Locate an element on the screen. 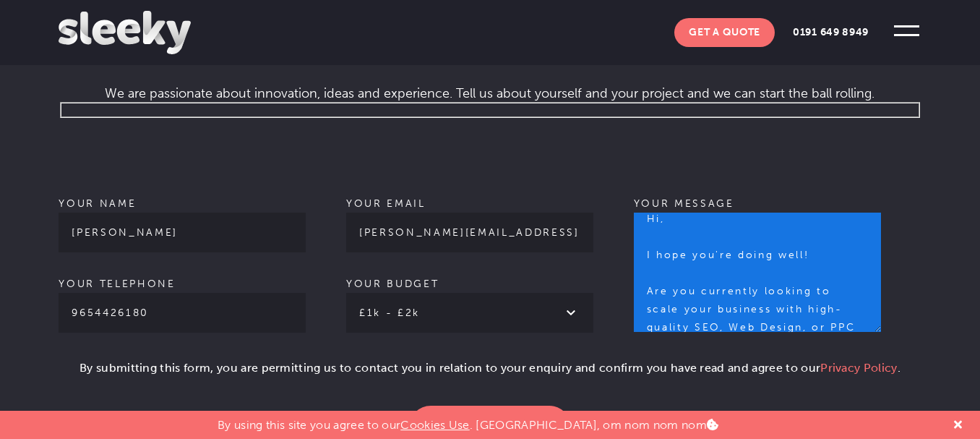  a: Privacy Policy is located at coordinates (859, 368).